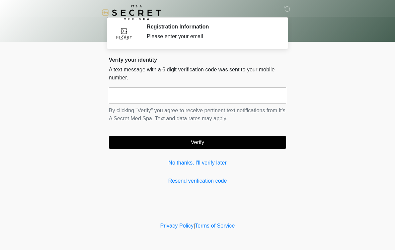 The height and width of the screenshot is (250, 395). Describe the element at coordinates (198, 74) in the screenshot. I see `p: A text message with a 6 digit verification code was sent to your mobile number.` at that location.